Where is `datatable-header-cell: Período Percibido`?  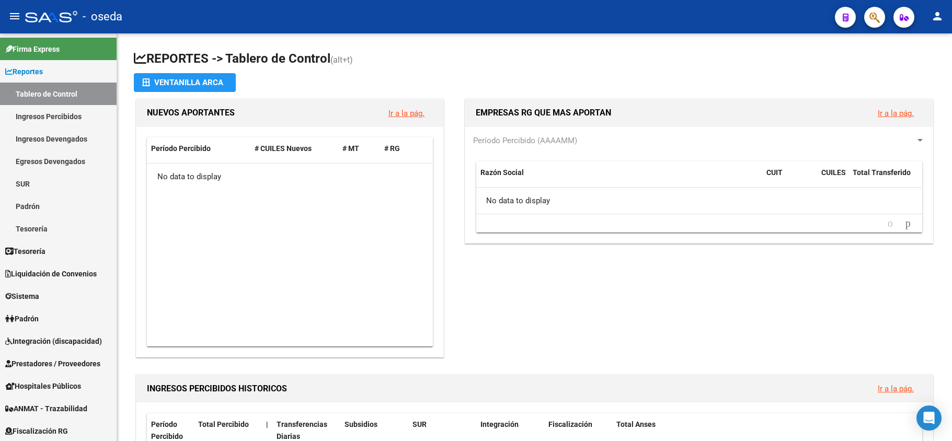
datatable-header-cell: Período Percibido is located at coordinates (199, 149).